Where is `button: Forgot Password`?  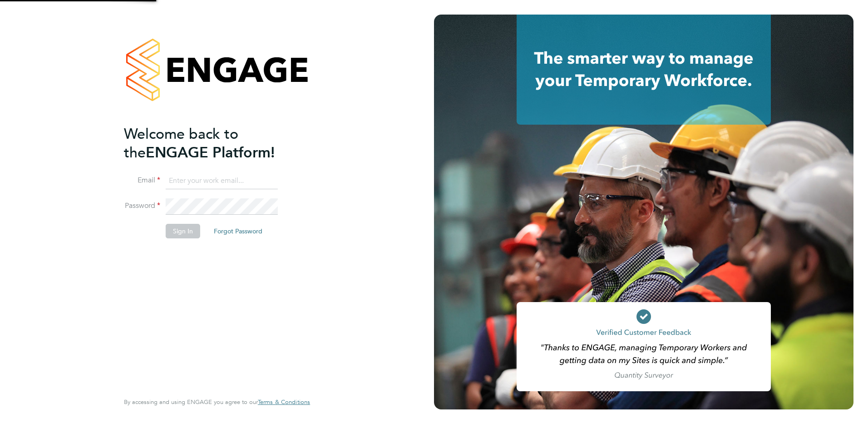
button: Forgot Password is located at coordinates (238, 231).